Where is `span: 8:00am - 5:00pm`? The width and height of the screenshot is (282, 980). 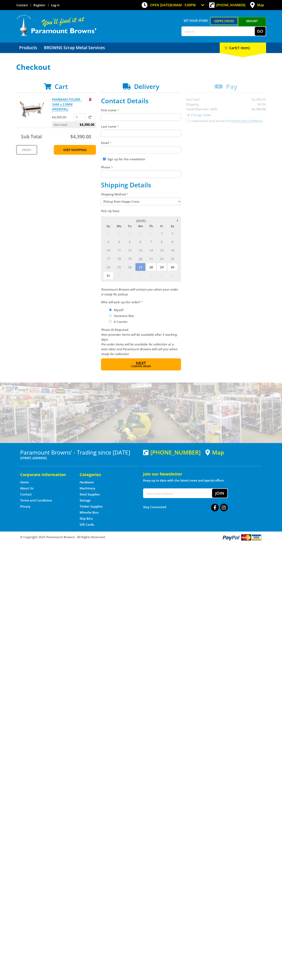
span: 8:00am - 5:00pm is located at coordinates (183, 5).